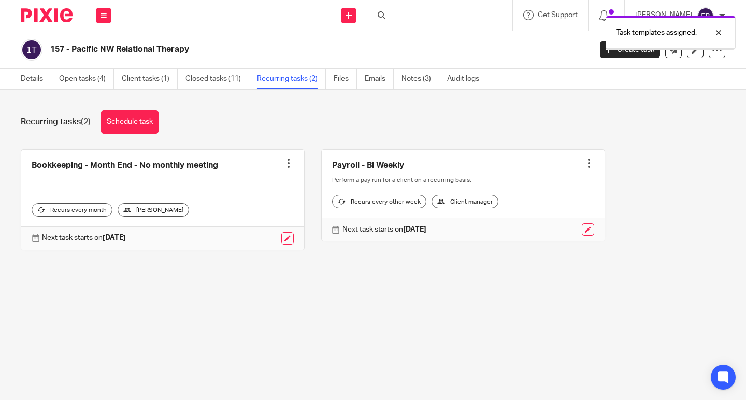  Describe the element at coordinates (345, 79) in the screenshot. I see `a: Files` at that location.